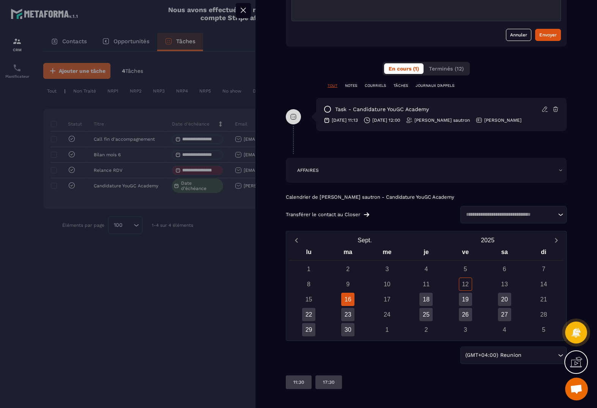 The width and height of the screenshot is (597, 408). I want to click on div: 9, so click(347, 284).